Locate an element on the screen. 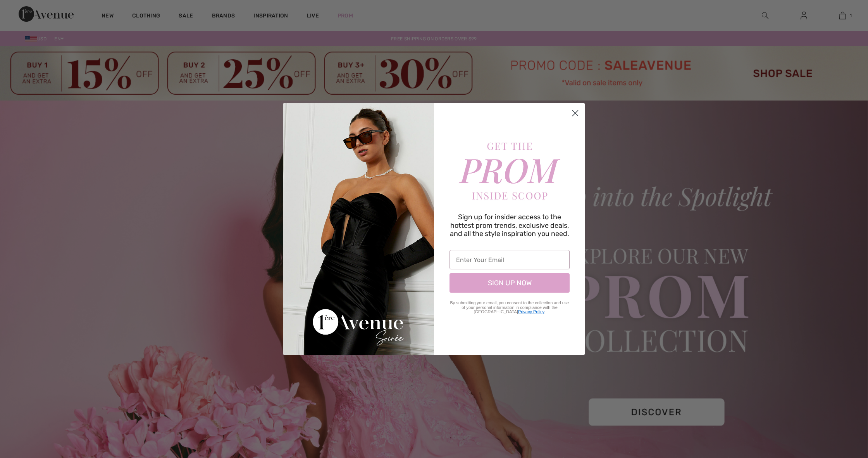 This screenshot has width=868, height=458. a: Privacy Policy is located at coordinates (532, 311).